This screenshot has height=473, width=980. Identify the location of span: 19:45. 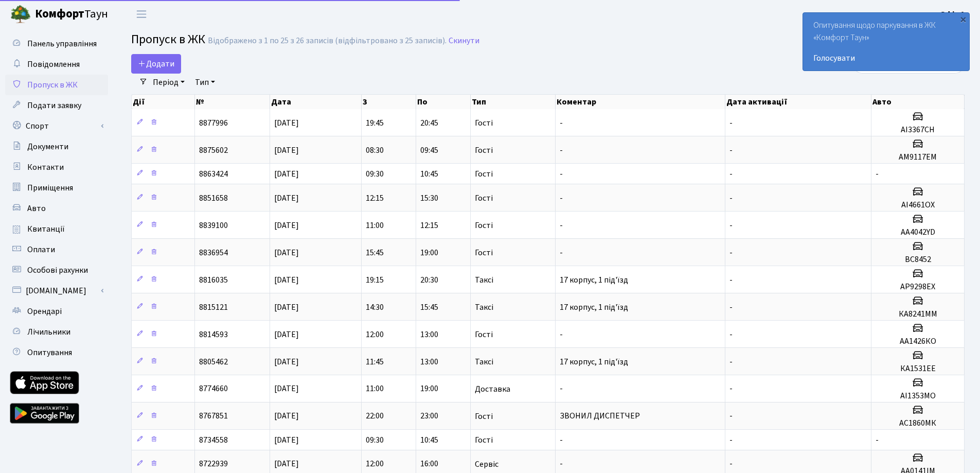
(375, 123).